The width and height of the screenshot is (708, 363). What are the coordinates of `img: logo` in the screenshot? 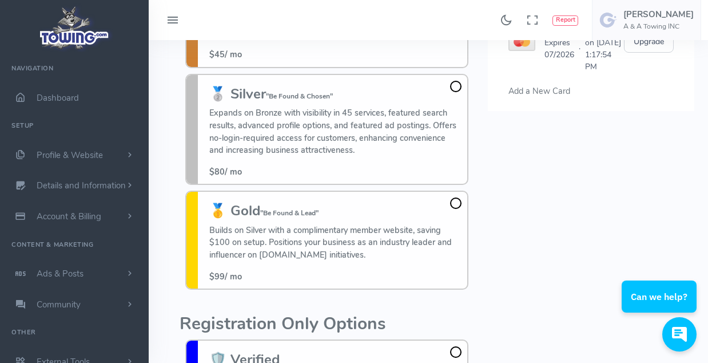 It's located at (74, 27).